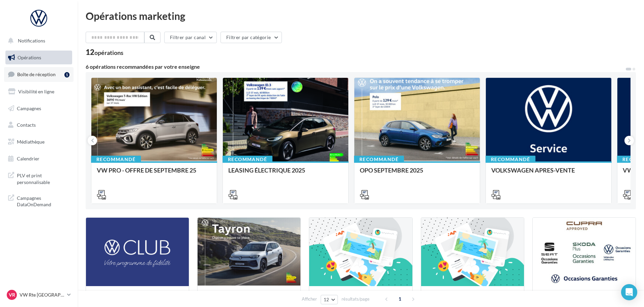 This screenshot has height=307, width=644. Describe the element at coordinates (26, 125) in the screenshot. I see `span: Contacts` at that location.